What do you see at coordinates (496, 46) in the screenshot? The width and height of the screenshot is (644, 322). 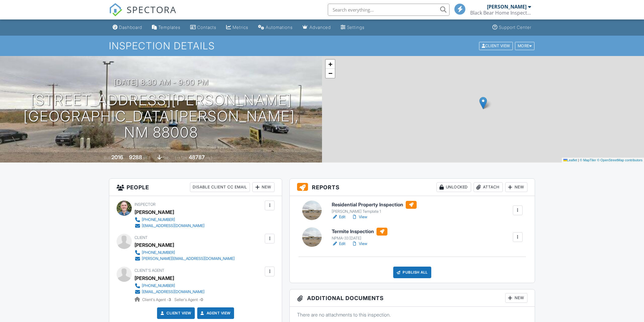 I see `div: Client View` at bounding box center [496, 46].